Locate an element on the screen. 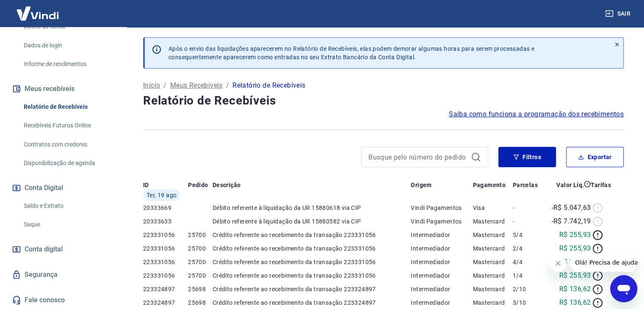 The height and width of the screenshot is (309, 644). p: 2/10 is located at coordinates (528, 289).